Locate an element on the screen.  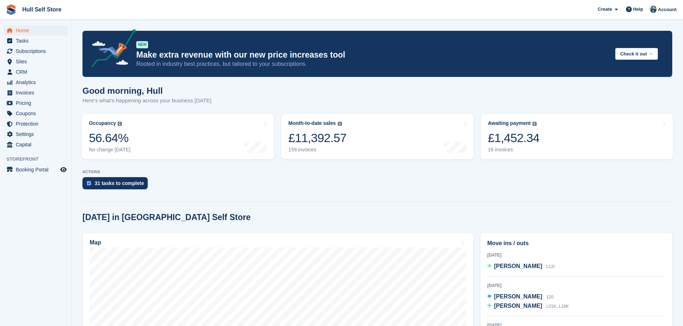
span: Capital is located at coordinates (37, 145).